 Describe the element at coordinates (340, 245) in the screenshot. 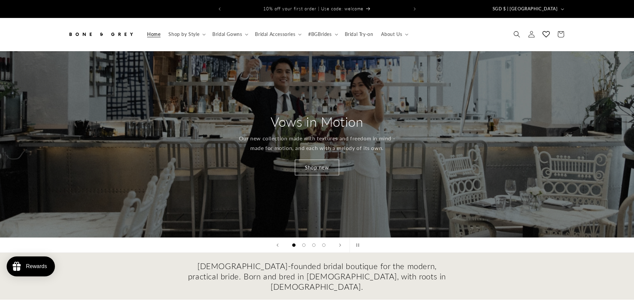

I see `button: Next slide` at that location.